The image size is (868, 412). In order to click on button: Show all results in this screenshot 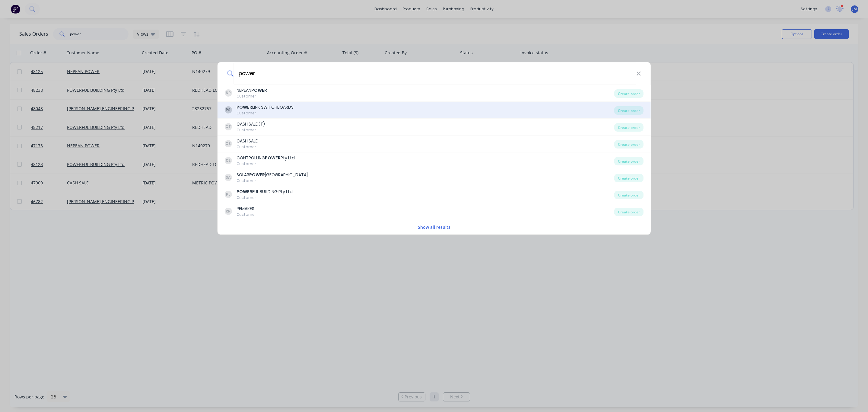, I will do `click(434, 227)`.